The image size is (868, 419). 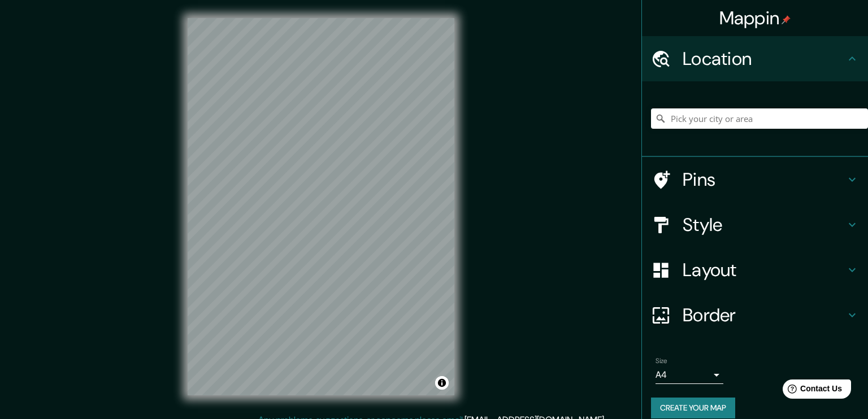 What do you see at coordinates (764, 59) in the screenshot?
I see `h4: Location` at bounding box center [764, 59].